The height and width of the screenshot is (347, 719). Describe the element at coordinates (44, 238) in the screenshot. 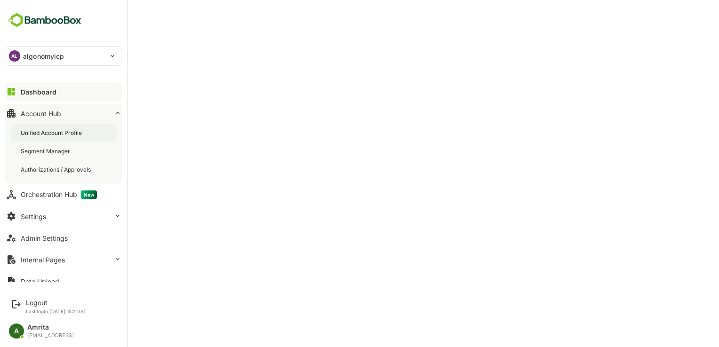

I see `div: Admin Settings` at that location.